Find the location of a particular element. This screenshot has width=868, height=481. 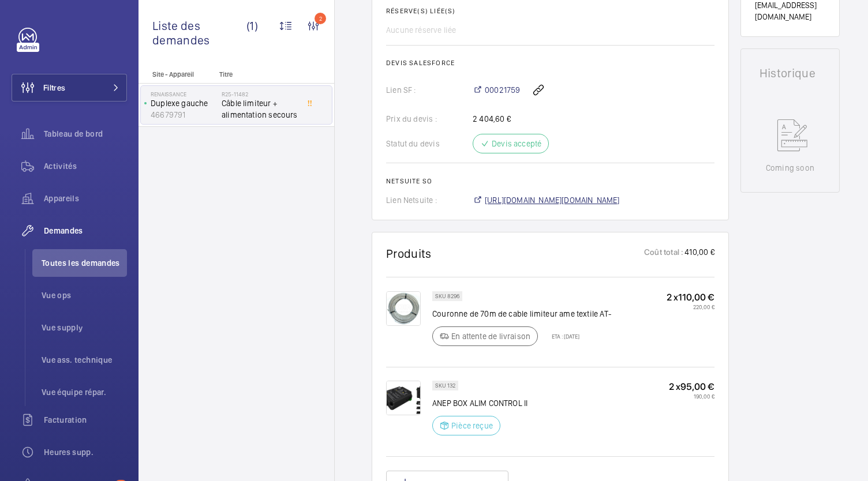

a: 00021759 is located at coordinates (497, 90).